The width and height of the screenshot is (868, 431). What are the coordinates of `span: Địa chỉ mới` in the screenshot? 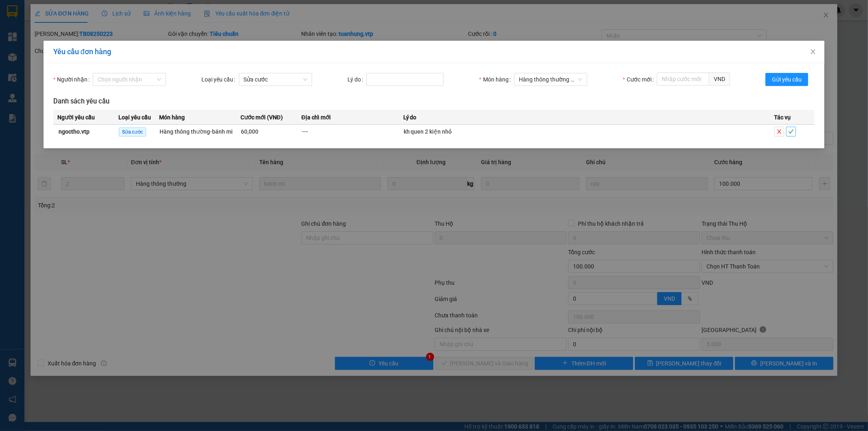 It's located at (316, 117).